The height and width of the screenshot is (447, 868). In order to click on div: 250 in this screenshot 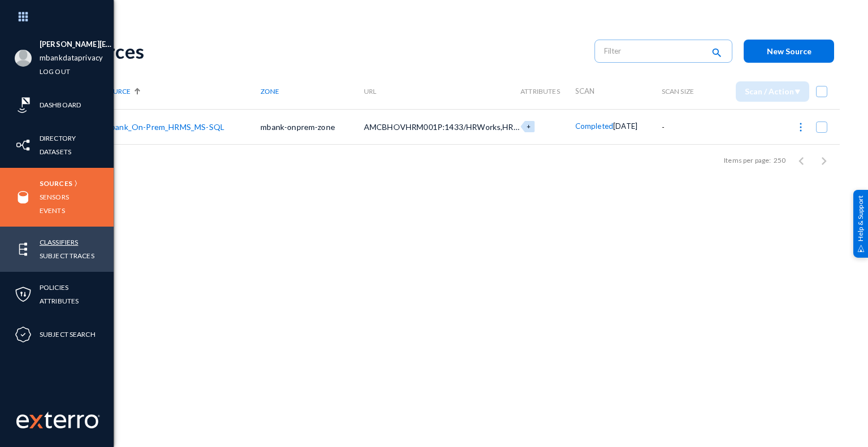, I will do `click(779, 160)`.